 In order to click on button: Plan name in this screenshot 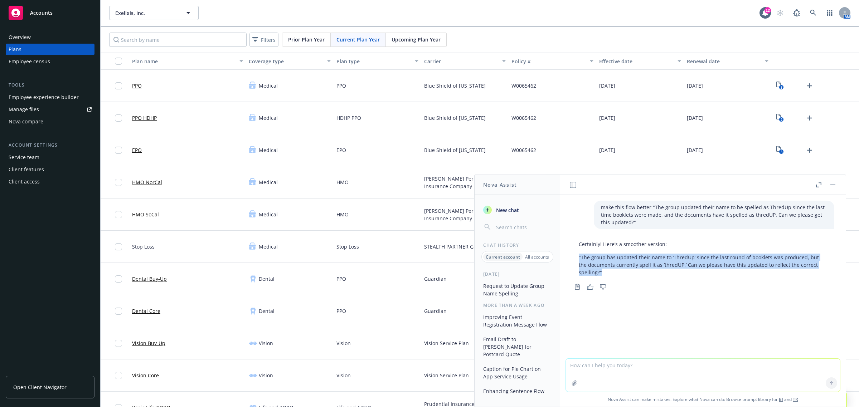, I will do `click(188, 61)`.